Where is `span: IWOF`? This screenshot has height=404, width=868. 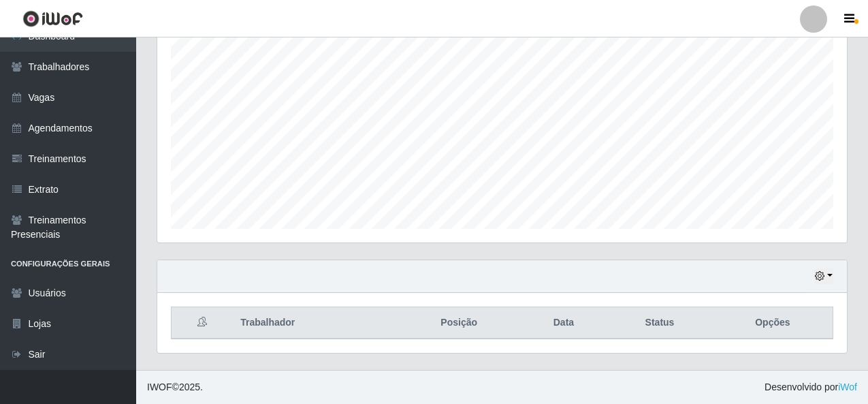
span: IWOF is located at coordinates (159, 386).